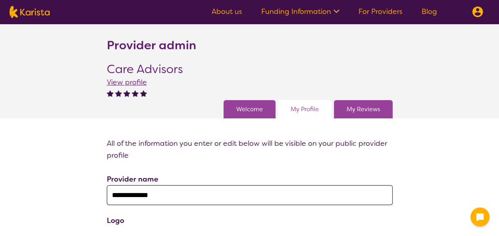  I want to click on img: Karista logo, so click(29, 12).